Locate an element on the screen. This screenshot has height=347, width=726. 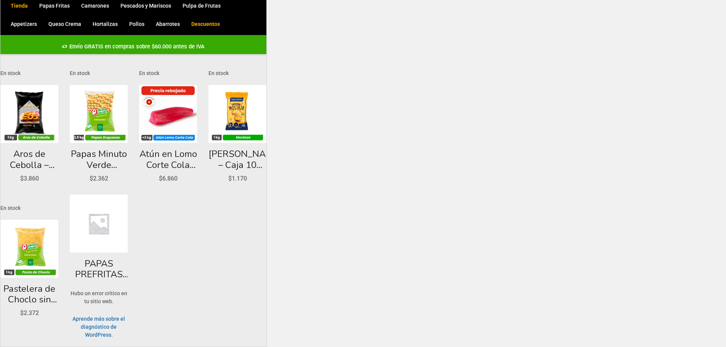
a: Appetizers is located at coordinates (24, 24).